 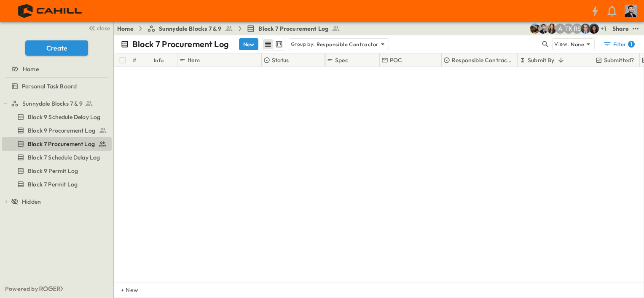 I want to click on span: Block 9 Procurement Log, so click(x=62, y=131).